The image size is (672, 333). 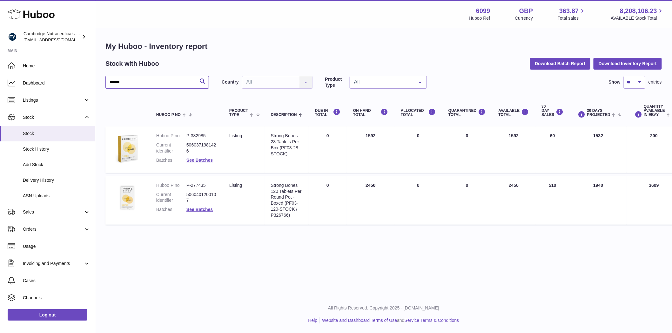 I want to click on span: entries, so click(x=655, y=82).